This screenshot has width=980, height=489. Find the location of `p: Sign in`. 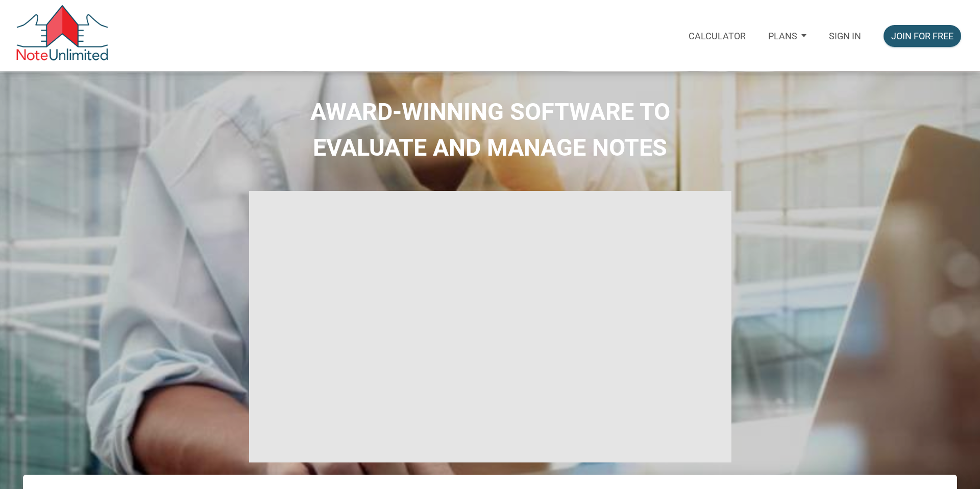

p: Sign in is located at coordinates (845, 35).